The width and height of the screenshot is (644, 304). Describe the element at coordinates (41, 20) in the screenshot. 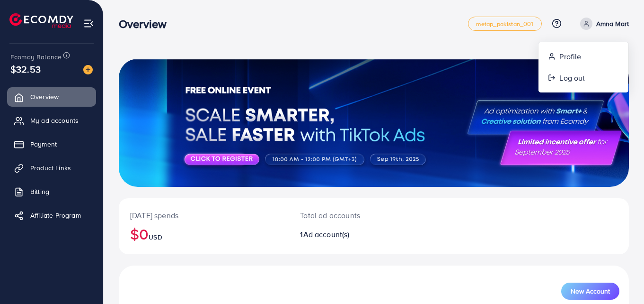

I see `a: logo` at that location.